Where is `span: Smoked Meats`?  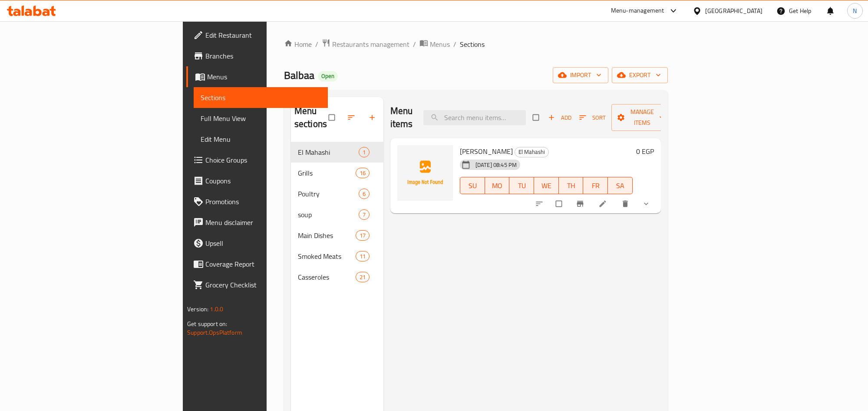
span: Smoked Meats is located at coordinates (326, 257).